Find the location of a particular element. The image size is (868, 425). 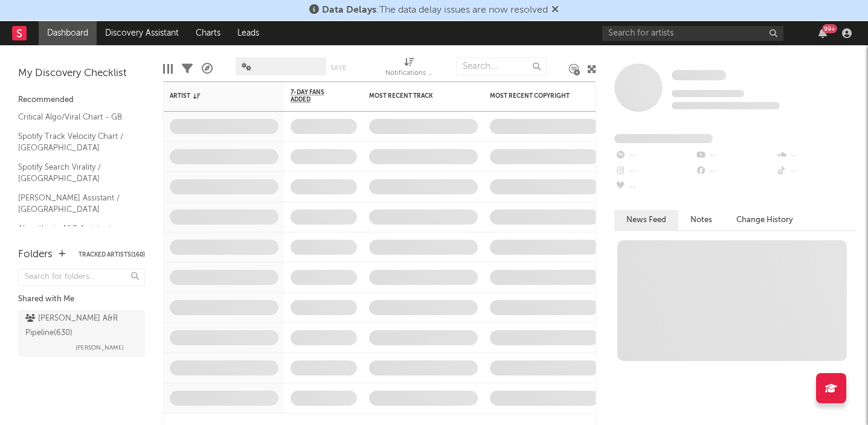

div: Most Recent Track is located at coordinates (415, 96).